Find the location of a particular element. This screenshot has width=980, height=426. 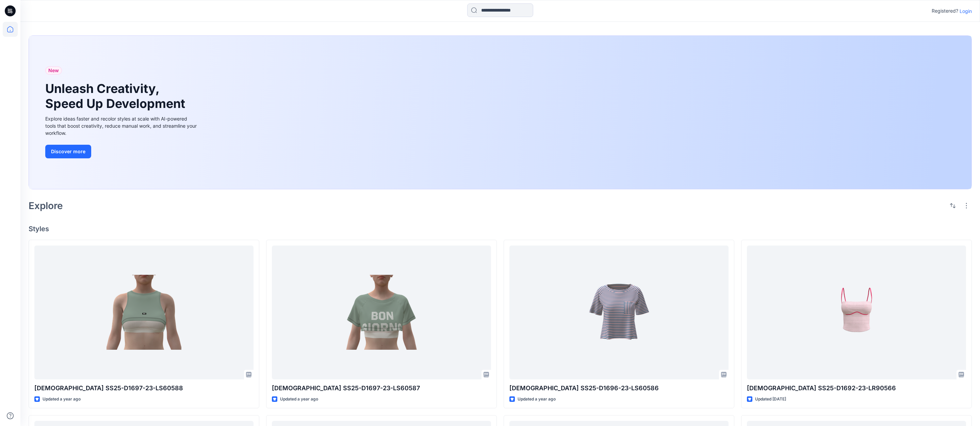

p: Registered? is located at coordinates (945, 10).